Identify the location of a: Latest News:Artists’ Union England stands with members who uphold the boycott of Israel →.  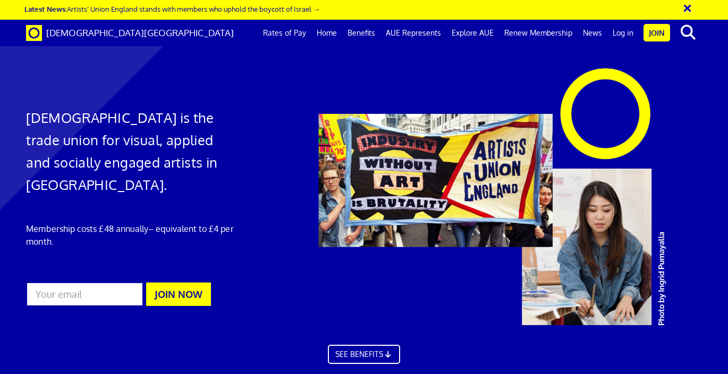
(172, 9).